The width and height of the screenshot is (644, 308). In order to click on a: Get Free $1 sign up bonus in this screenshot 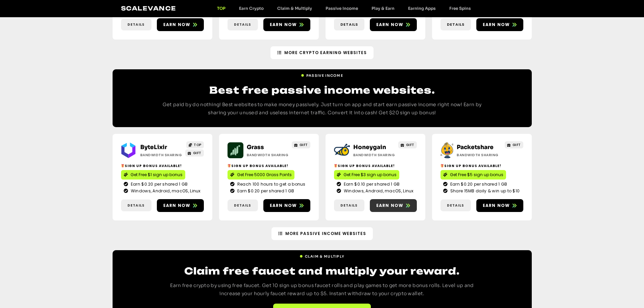, I will do `click(153, 175)`.